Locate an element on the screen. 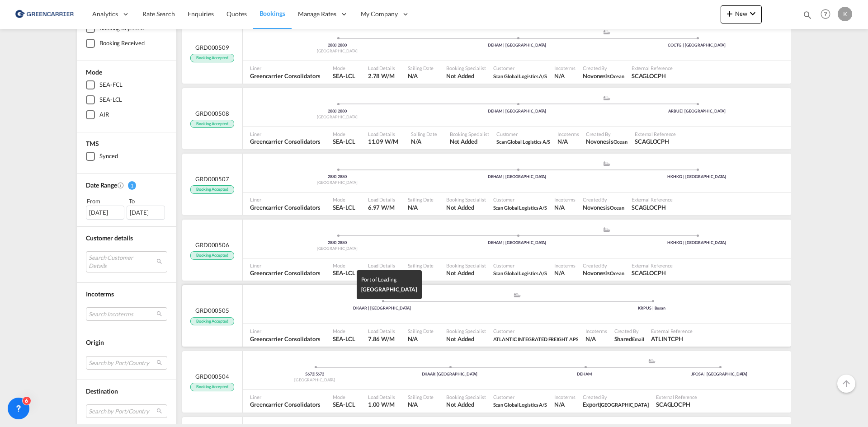  div: Help is located at coordinates (828, 15).